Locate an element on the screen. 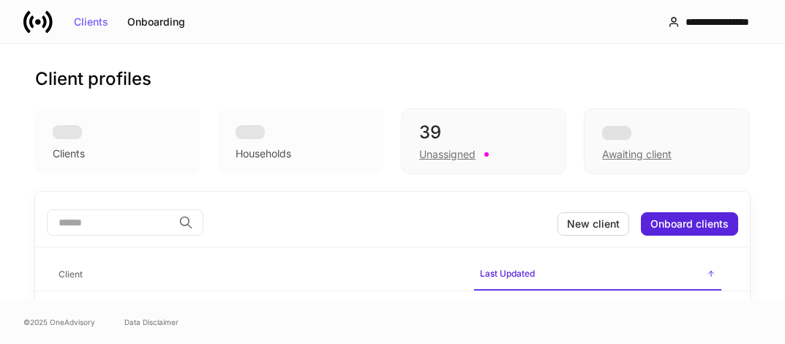  a: Data Disclaimer is located at coordinates (151, 322).